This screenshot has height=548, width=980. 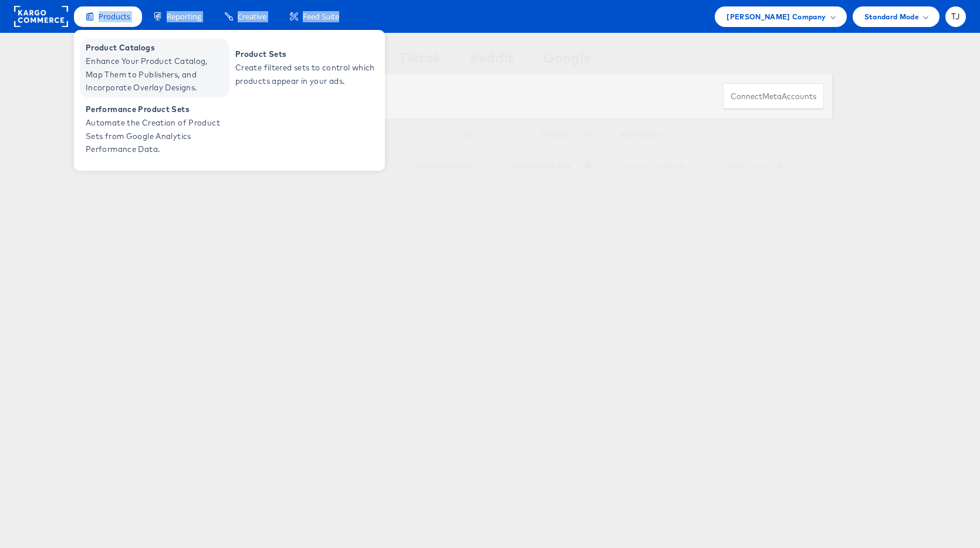 What do you see at coordinates (526, 135) in the screenshot?
I see `th: Timezone` at bounding box center [526, 135].